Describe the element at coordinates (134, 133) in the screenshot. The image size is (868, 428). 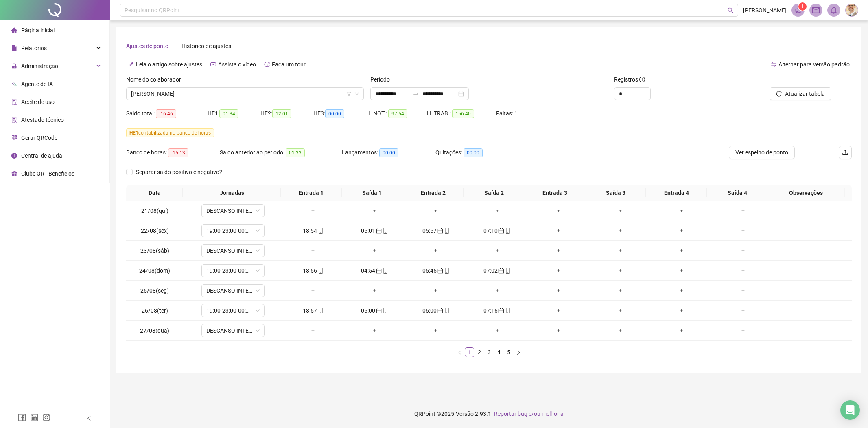
I see `span: HE 1` at that location.